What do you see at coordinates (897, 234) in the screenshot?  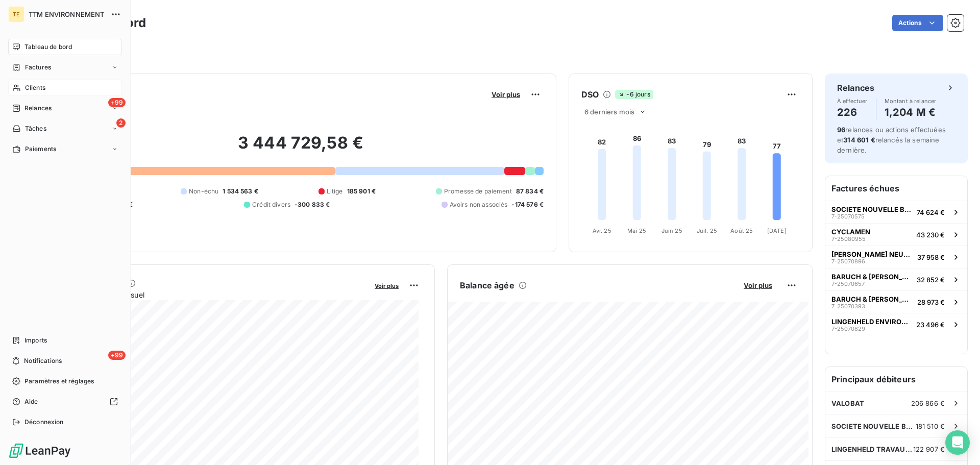 I see `button: CYCLAMEN7-2508095543 230 €` at bounding box center [897, 234].